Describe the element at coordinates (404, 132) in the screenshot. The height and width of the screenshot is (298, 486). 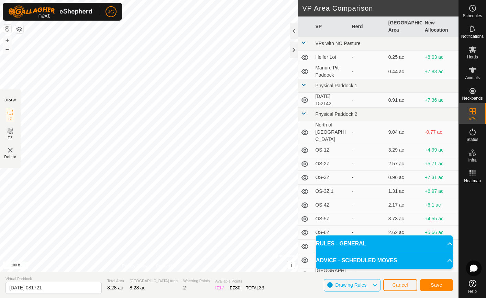
I see `td: 9.04 ac` at that location.